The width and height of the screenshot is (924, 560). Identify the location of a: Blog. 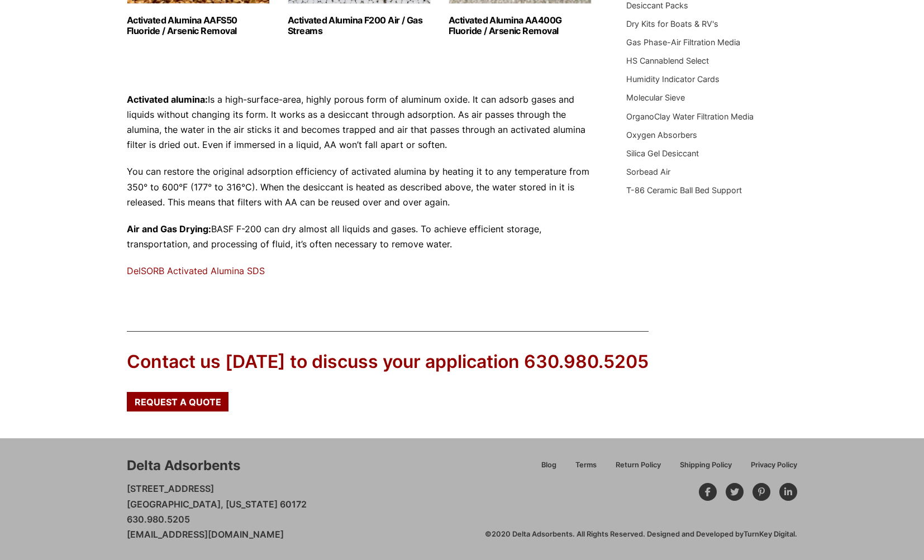
(549, 468).